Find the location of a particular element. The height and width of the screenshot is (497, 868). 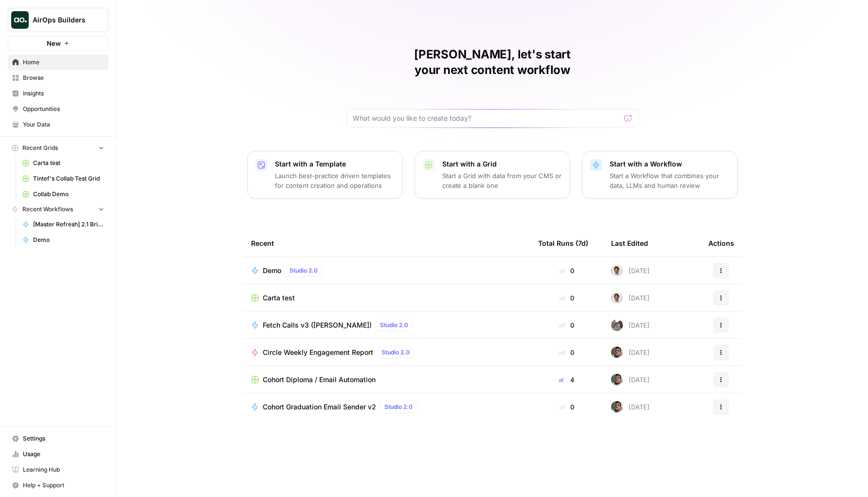

a: Usage is located at coordinates (58, 454).